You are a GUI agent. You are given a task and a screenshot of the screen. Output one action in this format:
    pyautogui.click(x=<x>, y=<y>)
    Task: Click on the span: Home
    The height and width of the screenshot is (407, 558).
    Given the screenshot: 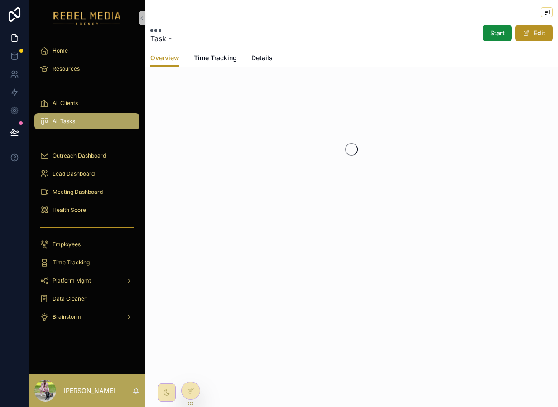 What is the action you would take?
    pyautogui.click(x=60, y=51)
    